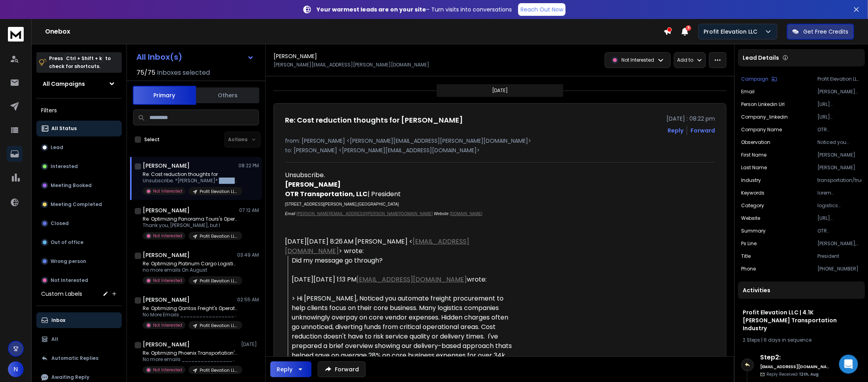 Image resolution: width=868 pixels, height=382 pixels. What do you see at coordinates (761, 58) in the screenshot?
I see `p: Lead Details` at bounding box center [761, 58].